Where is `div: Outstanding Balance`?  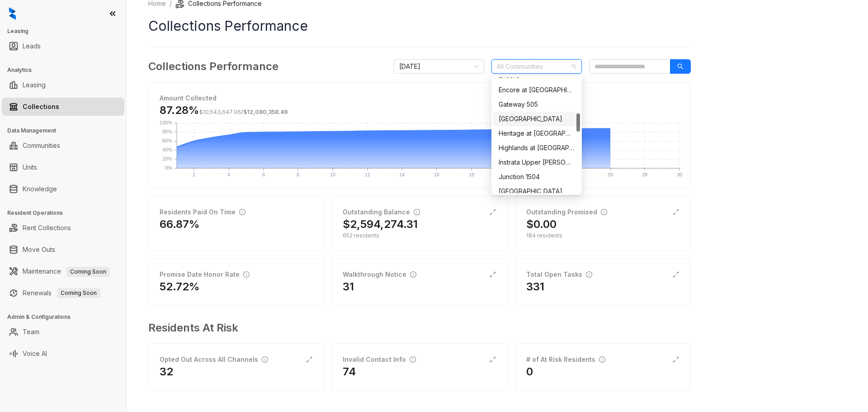
div: Outstanding Balance is located at coordinates (381, 212).